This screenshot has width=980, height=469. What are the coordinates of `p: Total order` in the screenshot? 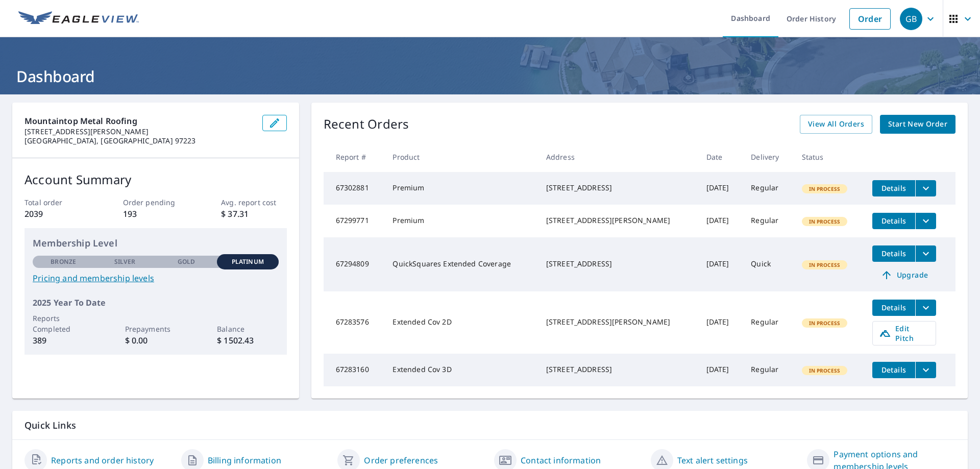 It's located at (57, 202).